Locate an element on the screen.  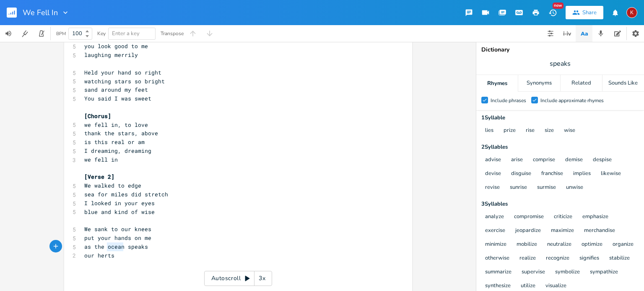
span: We walked to edge is located at coordinates (113, 186).